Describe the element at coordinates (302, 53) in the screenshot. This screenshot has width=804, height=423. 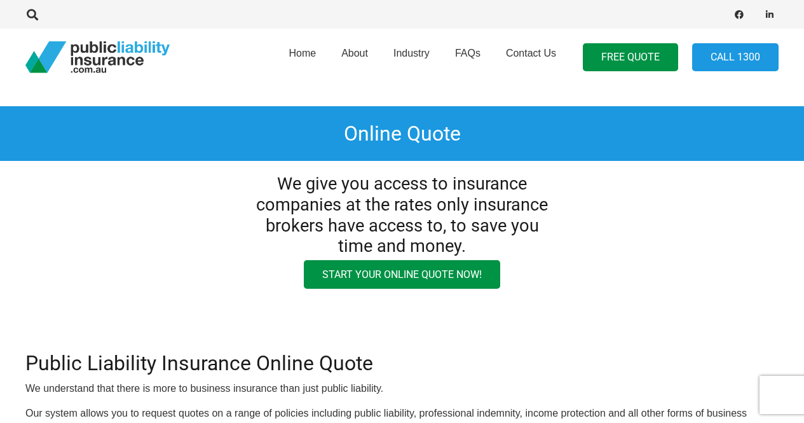
I see `span: Home` at that location.